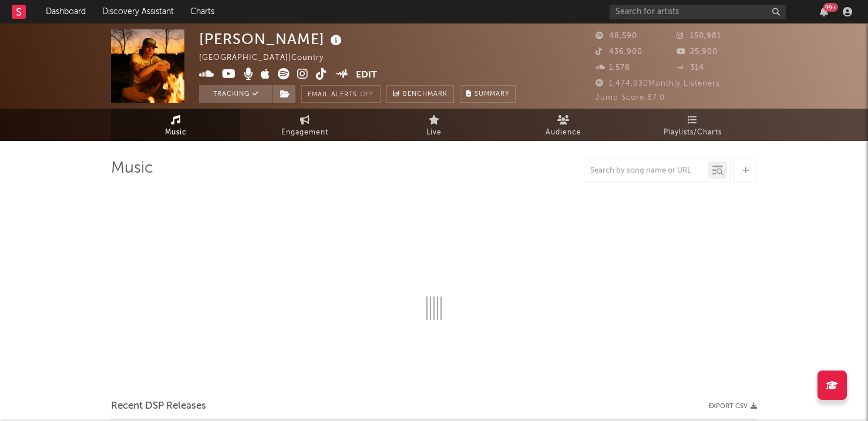  What do you see at coordinates (690, 68) in the screenshot?
I see `span: 314` at bounding box center [690, 68].